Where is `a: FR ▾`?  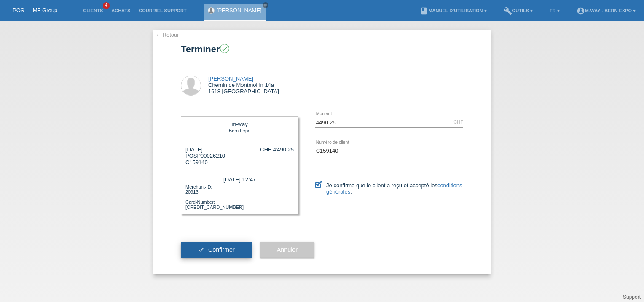 a: FR ▾ is located at coordinates (555, 11).